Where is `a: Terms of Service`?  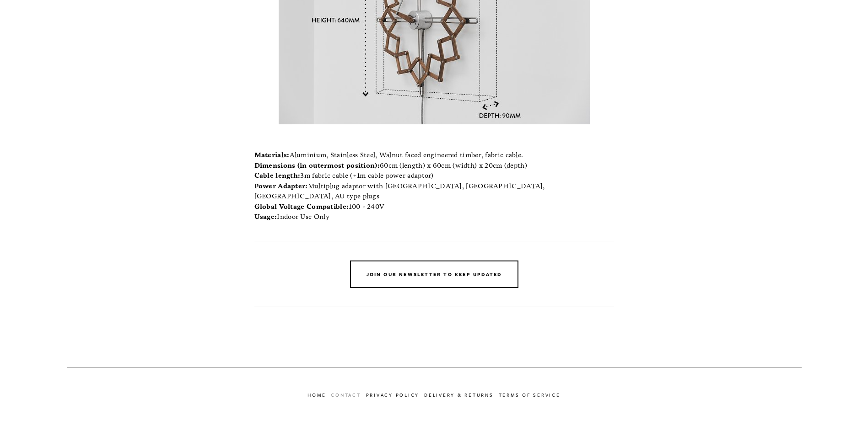
a: Terms of Service is located at coordinates (532, 395).